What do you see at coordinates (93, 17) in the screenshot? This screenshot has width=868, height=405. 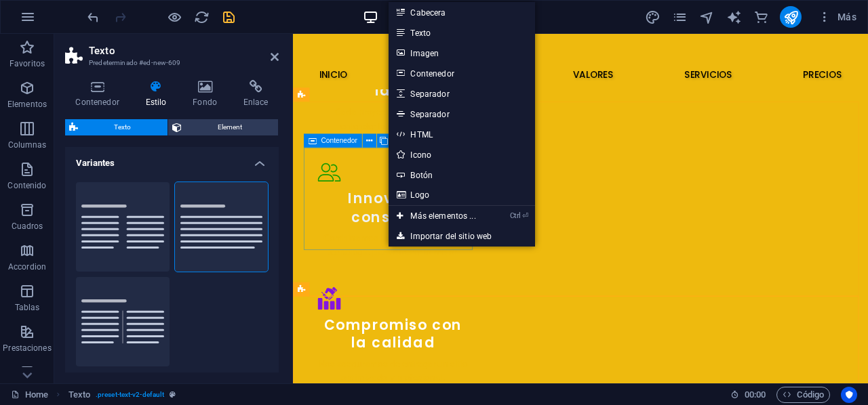 I see `i: Deshacer: Añadir elemento (Ctrl+Z)` at bounding box center [93, 17].